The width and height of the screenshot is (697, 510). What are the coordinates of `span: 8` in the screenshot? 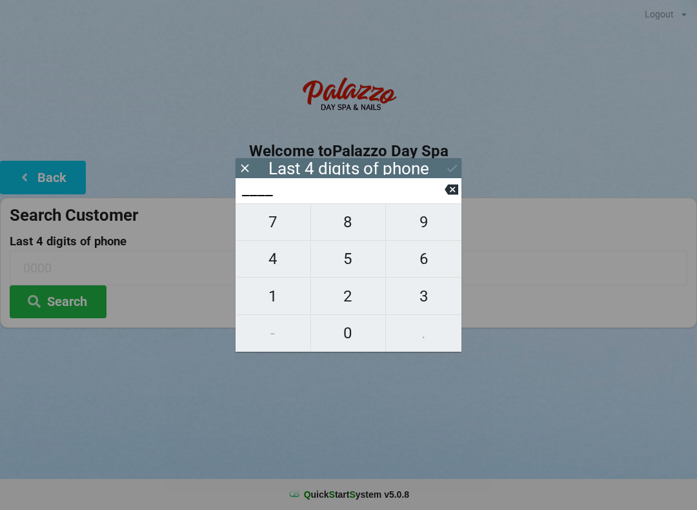 It's located at (348, 222).